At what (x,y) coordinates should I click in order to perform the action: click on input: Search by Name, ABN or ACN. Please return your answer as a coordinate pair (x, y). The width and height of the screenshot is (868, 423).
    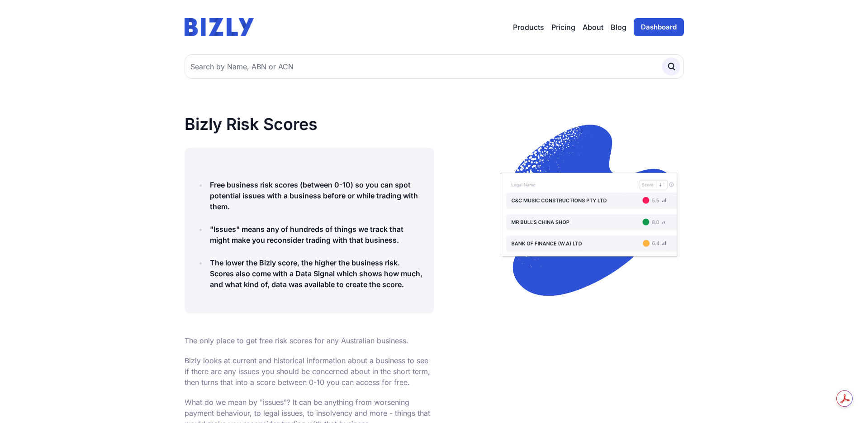
    Looking at the image, I should click on (434, 67).